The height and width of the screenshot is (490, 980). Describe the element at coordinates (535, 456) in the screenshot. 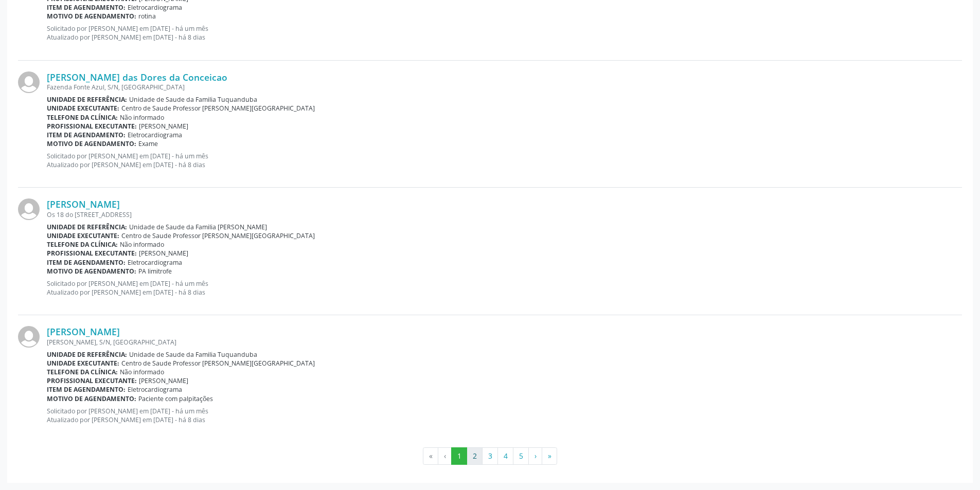

I see `button: Go to next page` at that location.